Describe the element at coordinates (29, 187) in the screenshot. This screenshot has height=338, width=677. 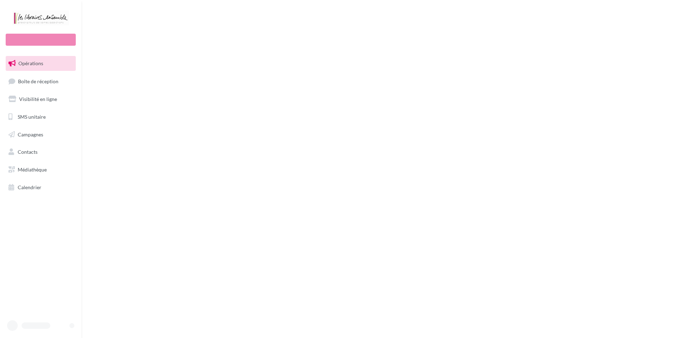
I see `span: Calendrier` at that location.